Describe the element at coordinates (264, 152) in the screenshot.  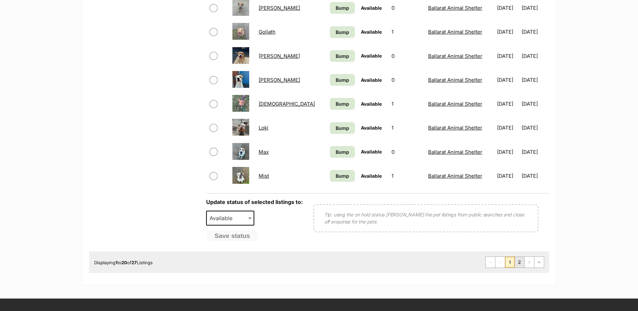
I see `a: Max` at that location.